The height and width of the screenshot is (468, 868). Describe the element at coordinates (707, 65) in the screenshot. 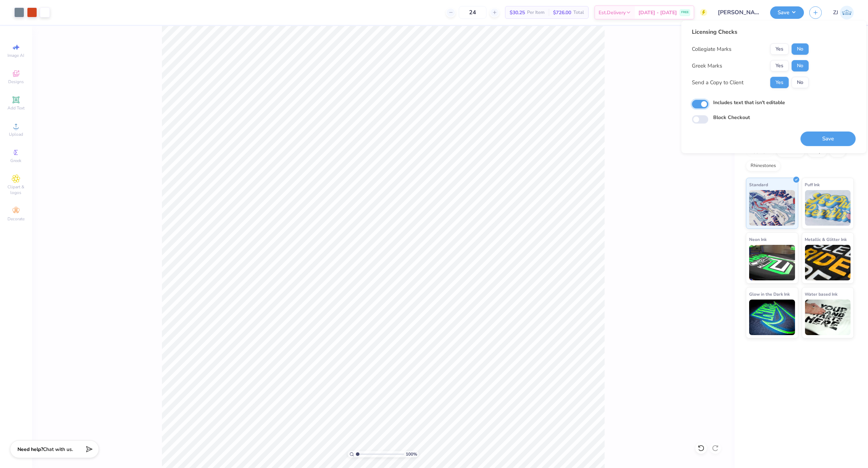

I see `div: Greek Marks` at that location.